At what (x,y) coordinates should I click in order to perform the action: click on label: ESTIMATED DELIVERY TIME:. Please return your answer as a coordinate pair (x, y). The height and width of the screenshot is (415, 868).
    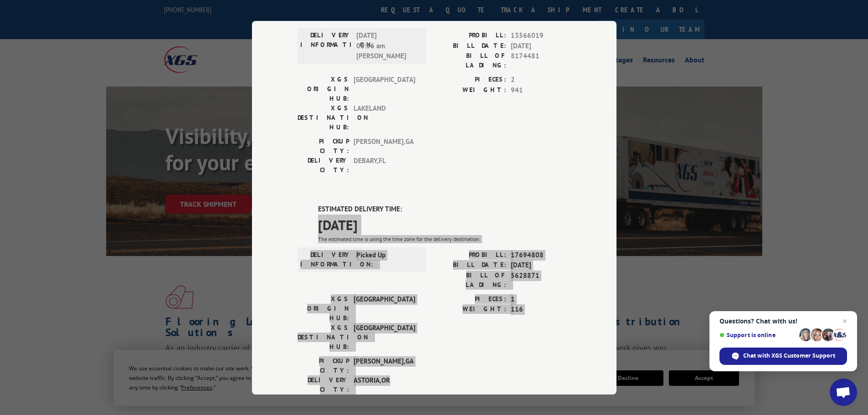
    Looking at the image, I should click on (444, 209).